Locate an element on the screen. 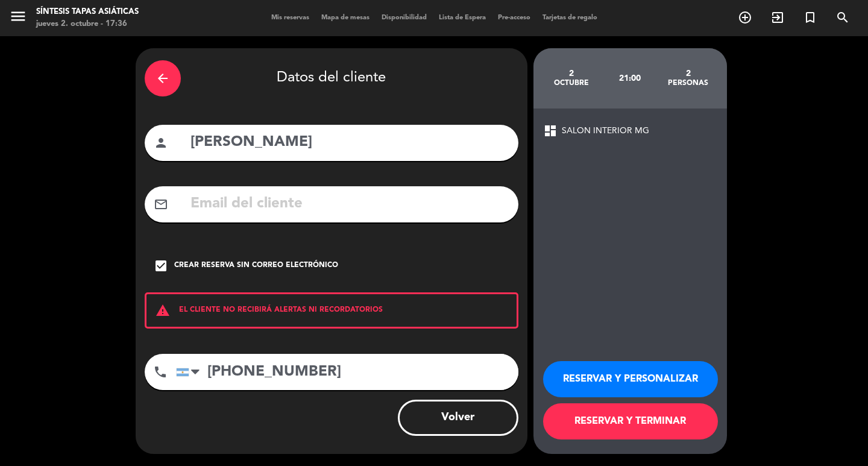 The image size is (868, 466). div: octubre is located at coordinates (571, 83).